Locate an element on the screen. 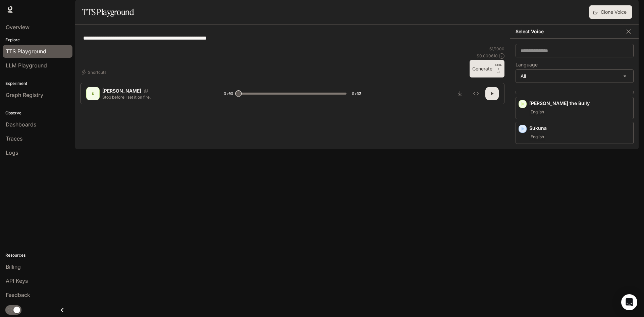  h1: TTS Playground is located at coordinates (108, 12).